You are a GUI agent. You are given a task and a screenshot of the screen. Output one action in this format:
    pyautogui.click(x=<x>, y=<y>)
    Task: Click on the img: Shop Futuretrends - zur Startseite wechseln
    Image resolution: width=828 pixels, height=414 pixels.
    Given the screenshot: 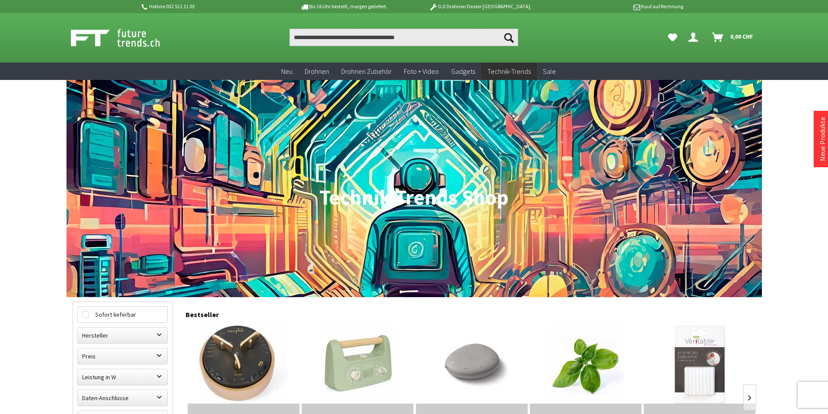 What is the action you would take?
    pyautogui.click(x=125, y=38)
    